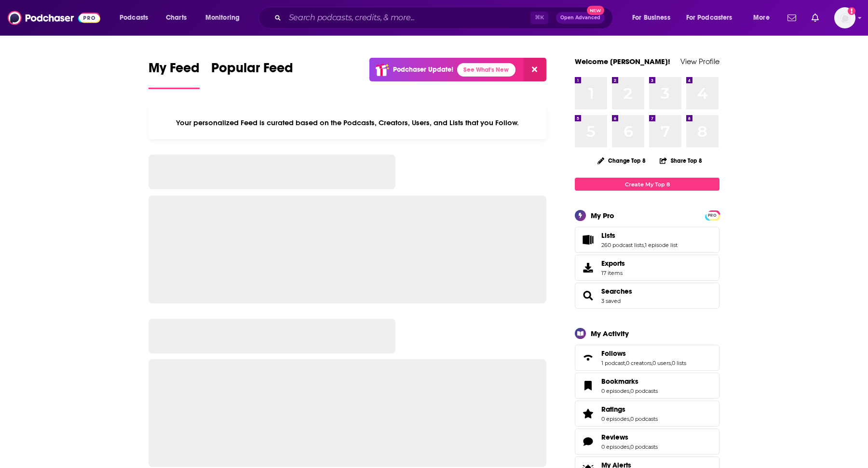  What do you see at coordinates (423, 69) in the screenshot?
I see `p: Podchaser Update!` at bounding box center [423, 69].